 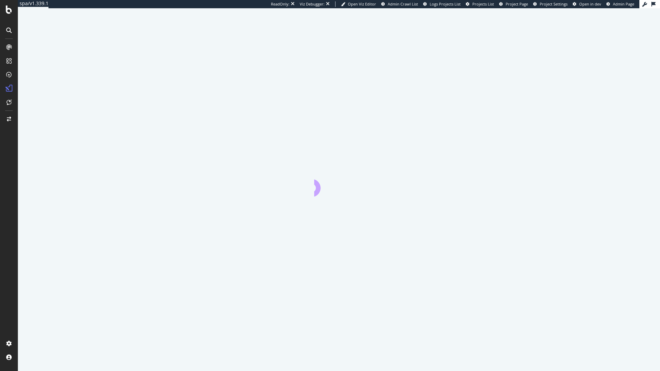 I want to click on span: Project Settings, so click(x=554, y=4).